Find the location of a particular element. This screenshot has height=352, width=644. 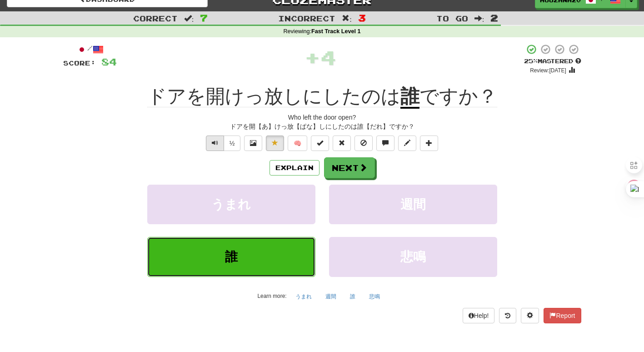

span: 25 % is located at coordinates (531, 61).